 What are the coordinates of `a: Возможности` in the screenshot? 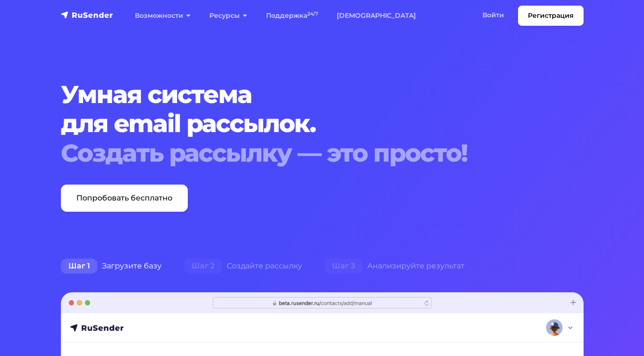 It's located at (163, 15).